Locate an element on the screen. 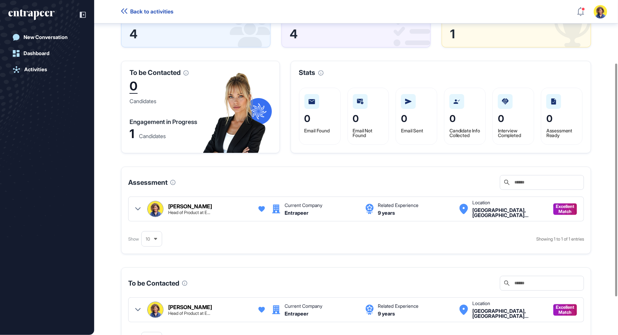 This screenshot has width=618, height=335. div: 0 is located at coordinates (134, 87).